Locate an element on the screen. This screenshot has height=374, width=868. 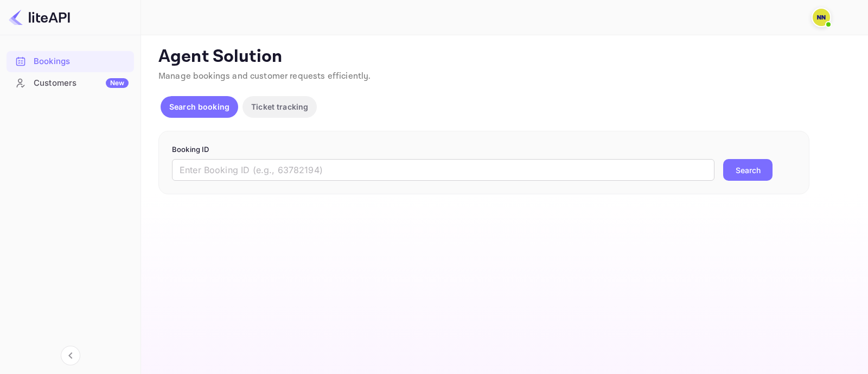
a: CustomersNew is located at coordinates (70, 82).